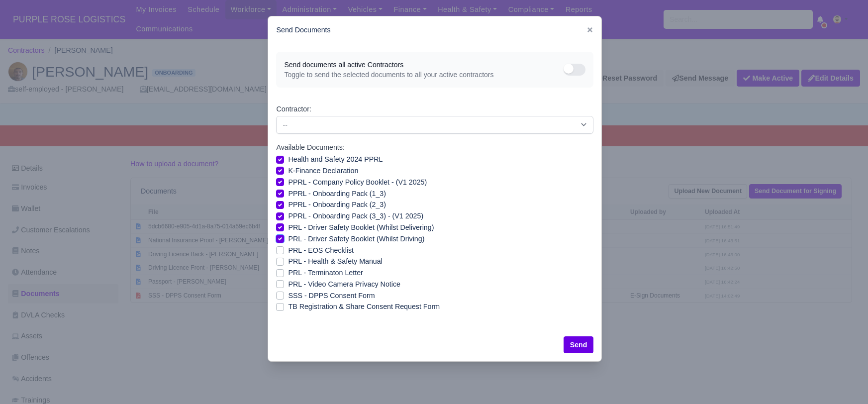 Image resolution: width=868 pixels, height=404 pixels. What do you see at coordinates (360, 228) in the screenshot?
I see `label: PRL - Driver Safety Booklet (Whilst Delivering)` at bounding box center [360, 228].